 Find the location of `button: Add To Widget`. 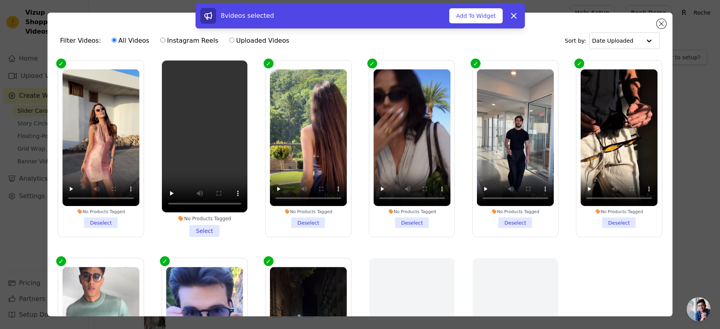

button: Add To Widget is located at coordinates (476, 16).